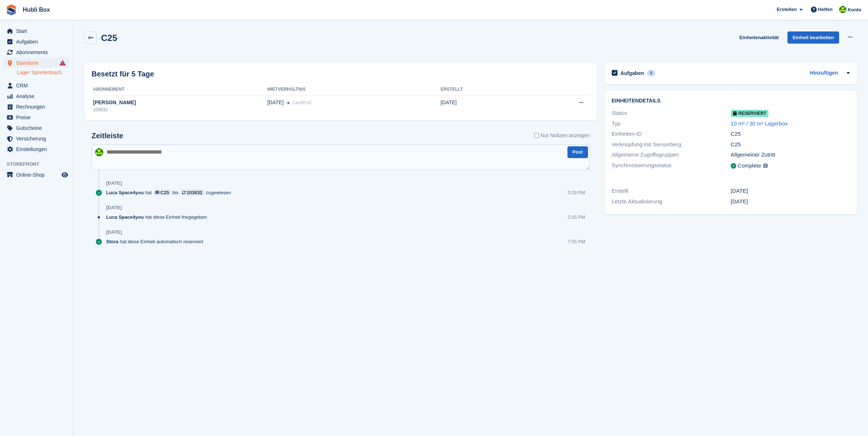 The height and width of the screenshot is (436, 868). Describe the element at coordinates (38, 175) in the screenshot. I see `span: Online-Shop` at that location.